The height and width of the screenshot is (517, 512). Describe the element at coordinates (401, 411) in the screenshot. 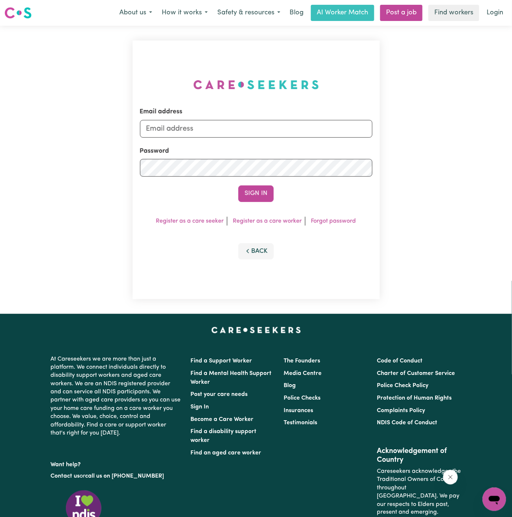

I see `a: Complaints Policy` at that location.